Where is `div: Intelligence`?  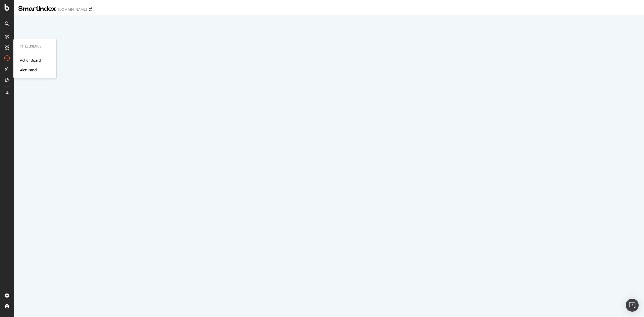
div: Intelligence is located at coordinates (35, 47).